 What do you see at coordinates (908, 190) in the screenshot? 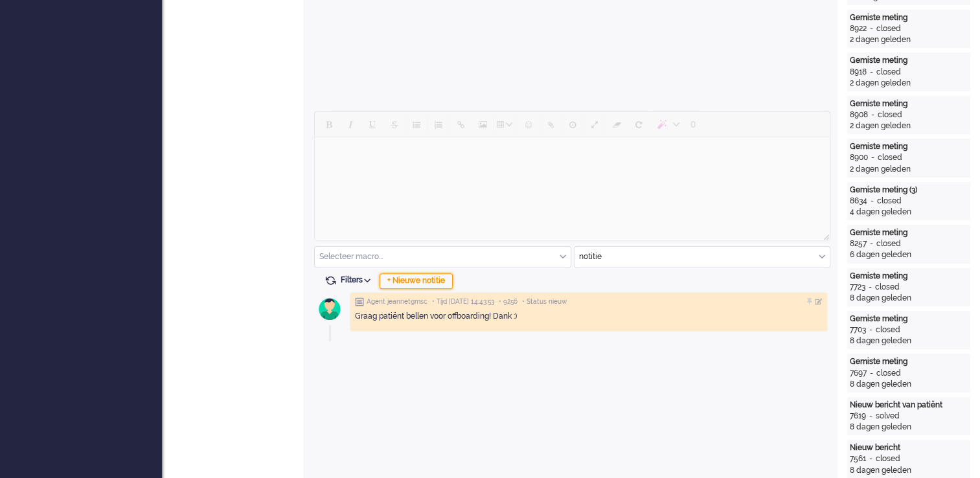
I see `div: Gemiste meting (3)` at bounding box center [908, 190].